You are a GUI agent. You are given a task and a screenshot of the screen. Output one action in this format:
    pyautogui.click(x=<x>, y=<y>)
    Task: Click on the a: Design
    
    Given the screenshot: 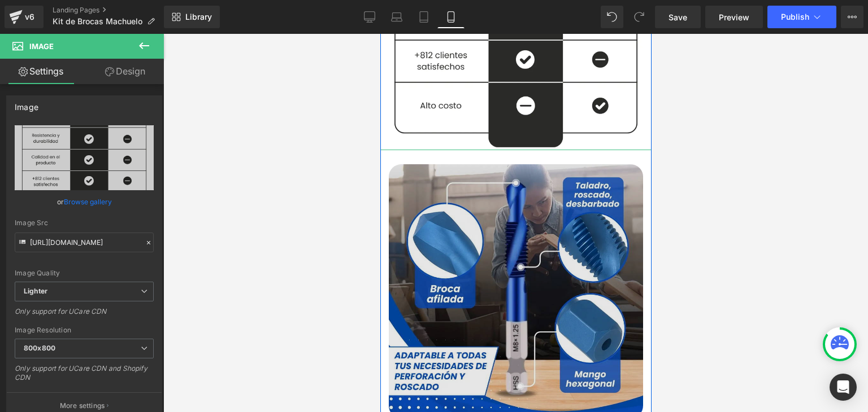 What is the action you would take?
    pyautogui.click(x=125, y=71)
    